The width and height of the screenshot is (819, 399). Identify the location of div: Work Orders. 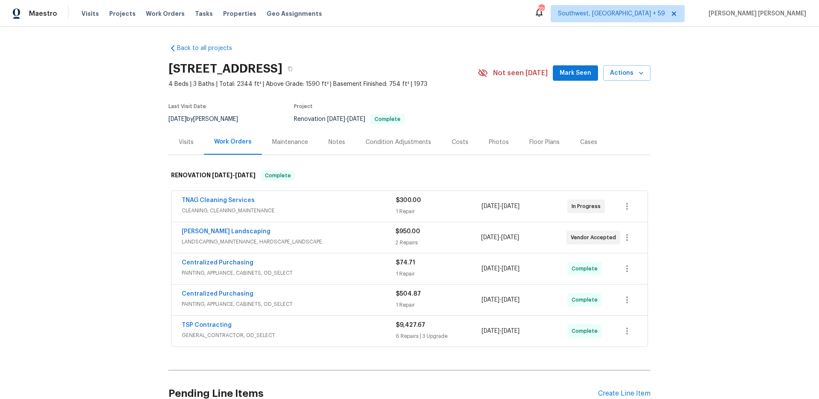
(233, 142).